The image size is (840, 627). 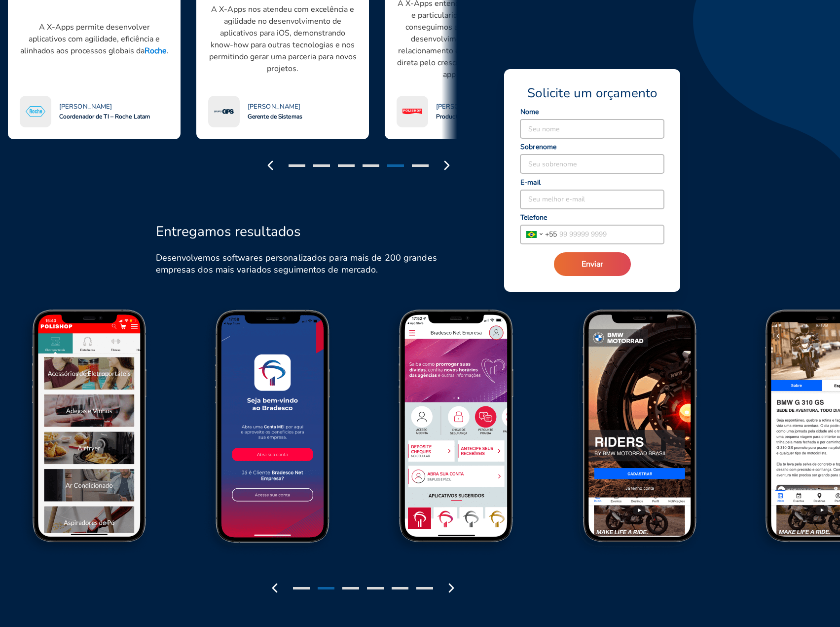 What do you see at coordinates (155, 51) in the screenshot?
I see `strong: Roche` at bounding box center [155, 51].